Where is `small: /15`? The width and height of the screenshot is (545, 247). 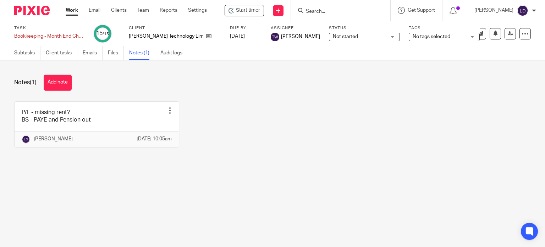
small: /15 is located at coordinates (106, 34).